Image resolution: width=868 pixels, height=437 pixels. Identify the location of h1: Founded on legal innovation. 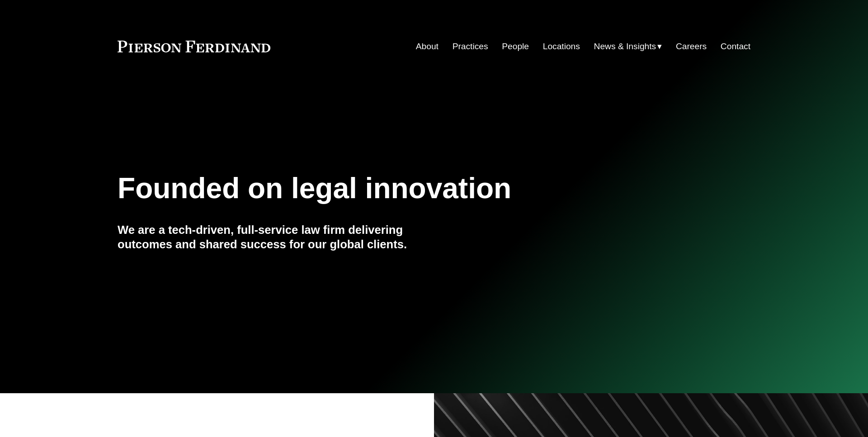
(381, 189).